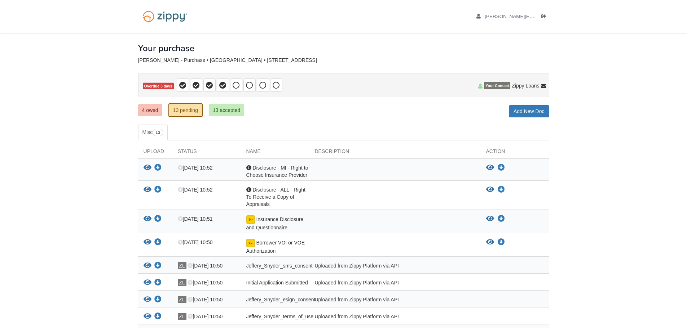 The width and height of the screenshot is (687, 328). Describe the element at coordinates (153, 133) in the screenshot. I see `a: Misc` at that location.